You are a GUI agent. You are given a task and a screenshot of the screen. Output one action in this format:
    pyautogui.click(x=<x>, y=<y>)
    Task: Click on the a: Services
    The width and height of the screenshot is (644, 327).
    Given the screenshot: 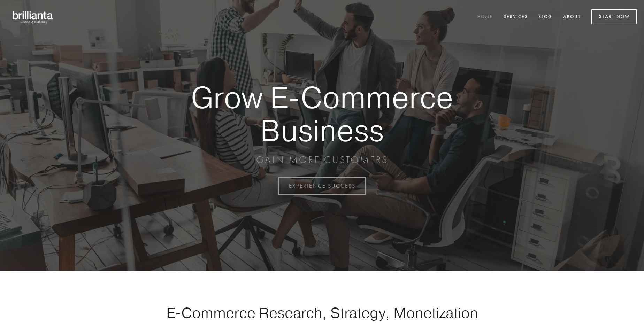 What is the action you would take?
    pyautogui.click(x=516, y=17)
    